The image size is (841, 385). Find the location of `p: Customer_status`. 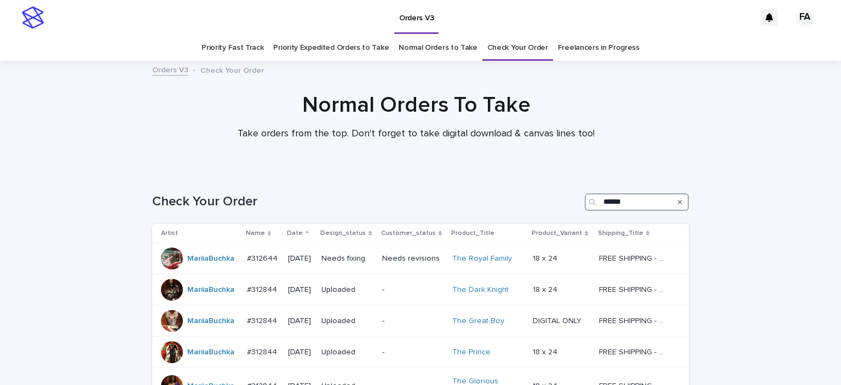

p: Customer_status is located at coordinates (408, 233).